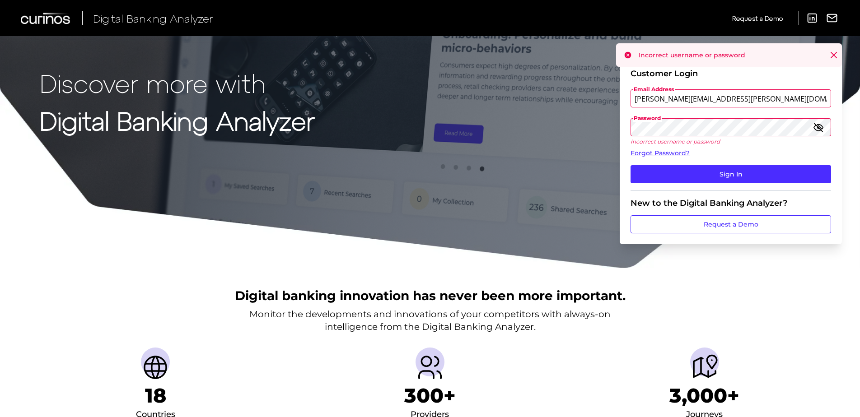  What do you see at coordinates (731, 203) in the screenshot?
I see `div: New to the Digital Banking Analyzer?` at bounding box center [731, 203].